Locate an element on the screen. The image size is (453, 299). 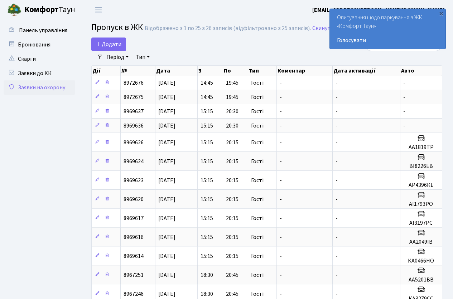
h5: ВІ8226ЕВ is located at coordinates (421, 166).